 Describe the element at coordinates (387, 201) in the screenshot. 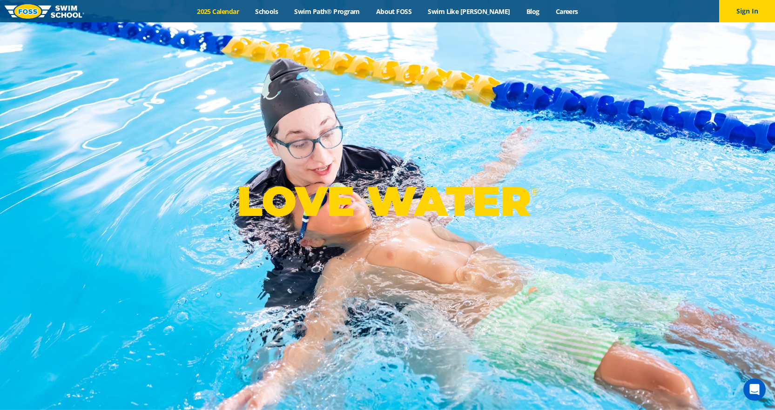

I see `p: LOVE WATER` at that location.